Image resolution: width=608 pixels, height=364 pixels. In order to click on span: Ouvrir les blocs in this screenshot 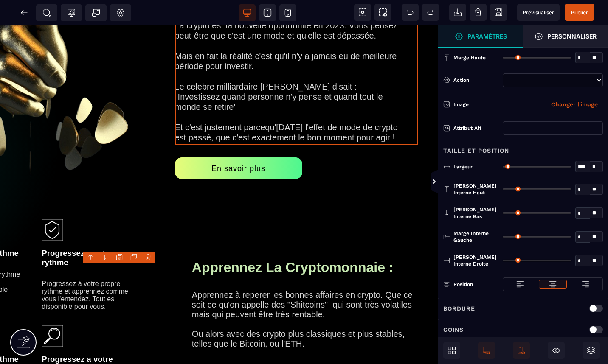, I will do `click(451, 350)`.